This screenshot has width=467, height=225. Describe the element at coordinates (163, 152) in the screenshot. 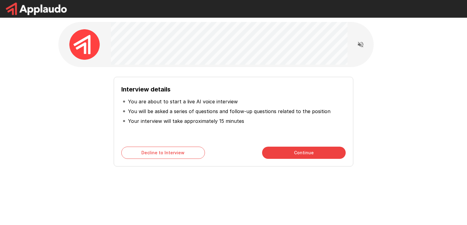

I see `button: Decline to Interview` at that location.